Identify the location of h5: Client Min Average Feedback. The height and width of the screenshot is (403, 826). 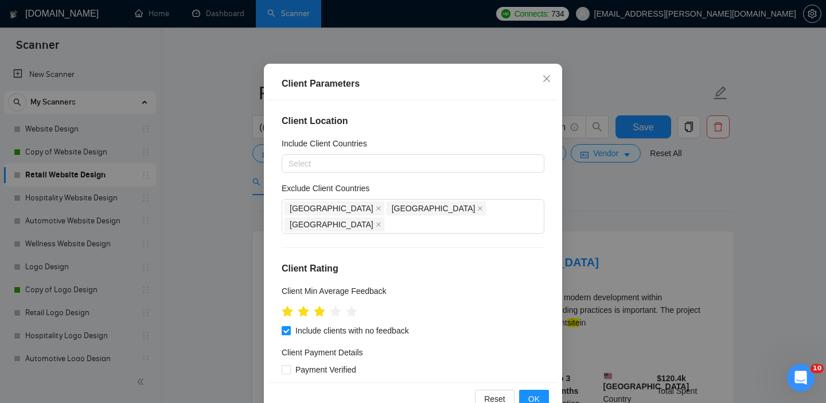
(334, 291).